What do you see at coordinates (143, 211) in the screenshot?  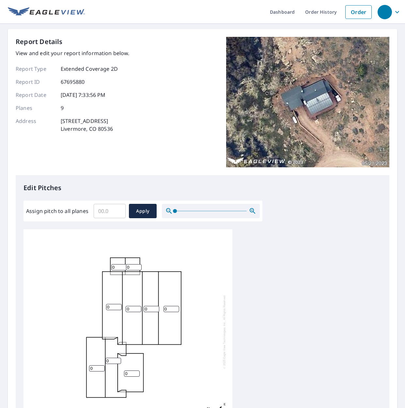 I see `button: Apply` at bounding box center [143, 211].